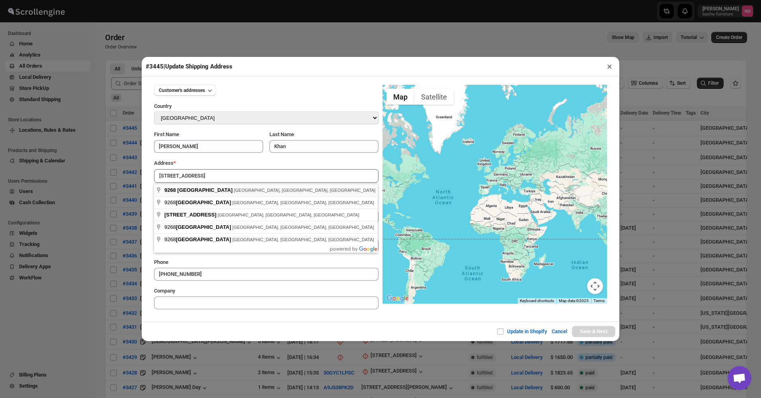 Image resolution: width=761 pixels, height=398 pixels. Describe the element at coordinates (599, 301) in the screenshot. I see `a: Terms` at that location.